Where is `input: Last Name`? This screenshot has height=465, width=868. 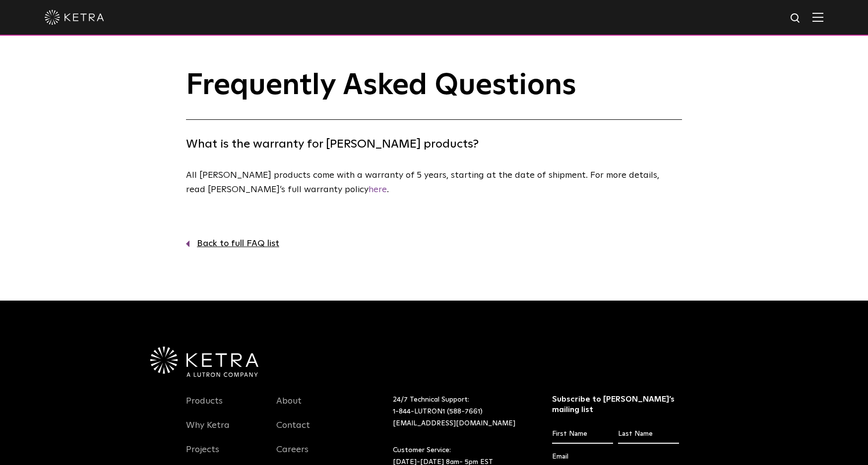 input: Last Name is located at coordinates (648, 434).